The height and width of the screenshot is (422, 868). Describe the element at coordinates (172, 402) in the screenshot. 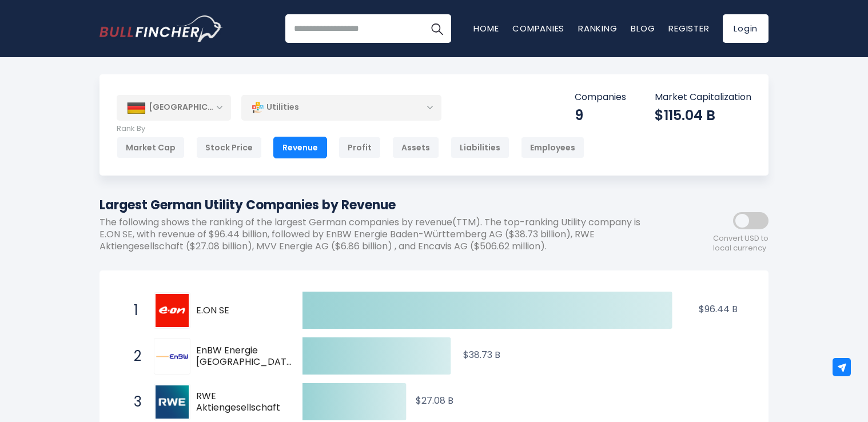

I see `img: RWE Aktiengesellschaft` at that location.